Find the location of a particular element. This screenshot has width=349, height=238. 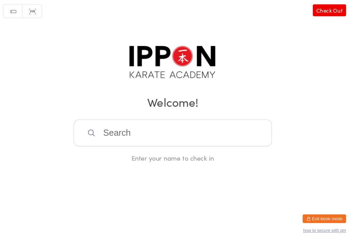

div: Enter your name to check in is located at coordinates (175, 156).